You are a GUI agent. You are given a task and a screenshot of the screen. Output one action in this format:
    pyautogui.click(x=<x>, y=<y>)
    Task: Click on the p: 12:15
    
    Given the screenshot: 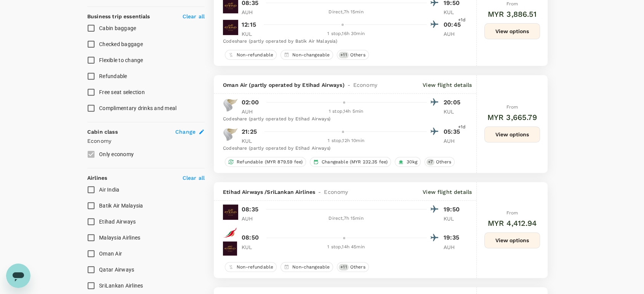 What is the action you would take?
    pyautogui.click(x=249, y=25)
    